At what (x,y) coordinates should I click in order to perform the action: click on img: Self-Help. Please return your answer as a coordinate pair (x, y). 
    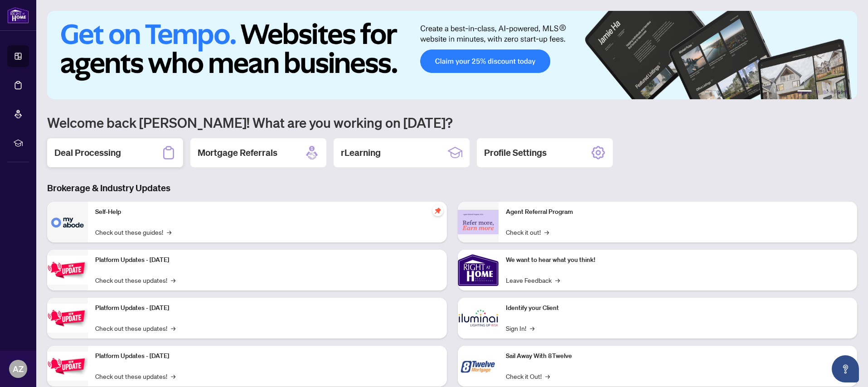
    Looking at the image, I should click on (67, 222).